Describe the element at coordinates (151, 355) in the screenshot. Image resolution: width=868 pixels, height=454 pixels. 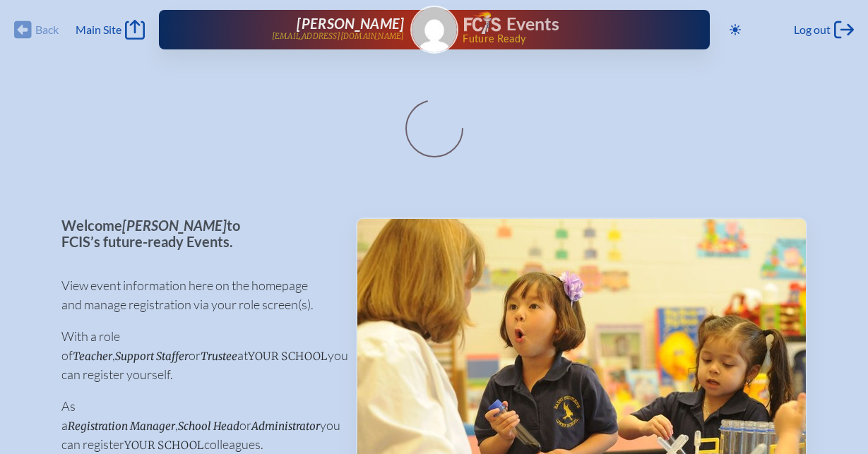
I see `span: Support Staffer` at that location.